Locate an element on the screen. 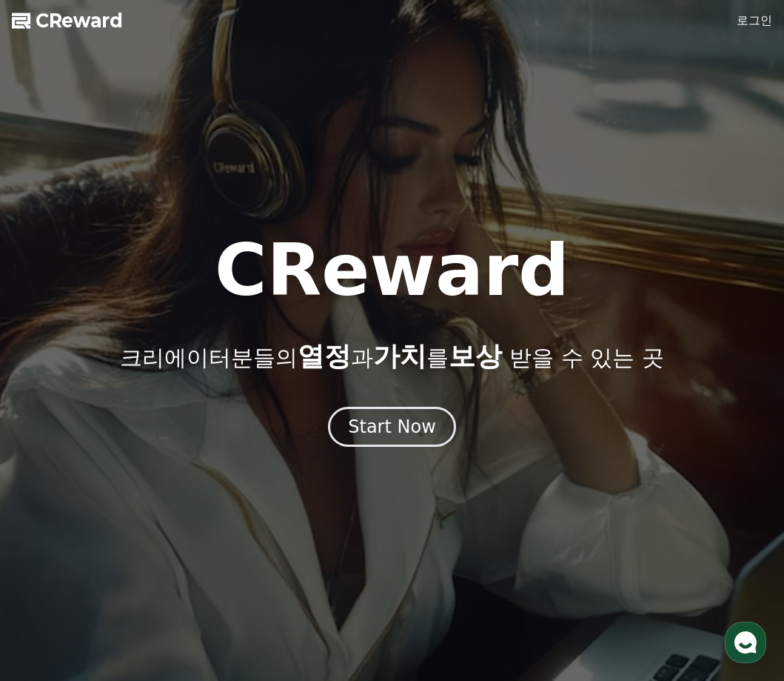  button: Start Now is located at coordinates (391, 426).